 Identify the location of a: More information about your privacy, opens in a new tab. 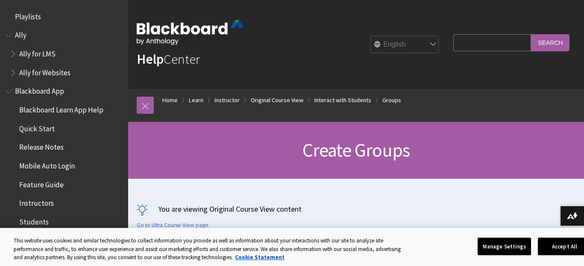
(260, 257).